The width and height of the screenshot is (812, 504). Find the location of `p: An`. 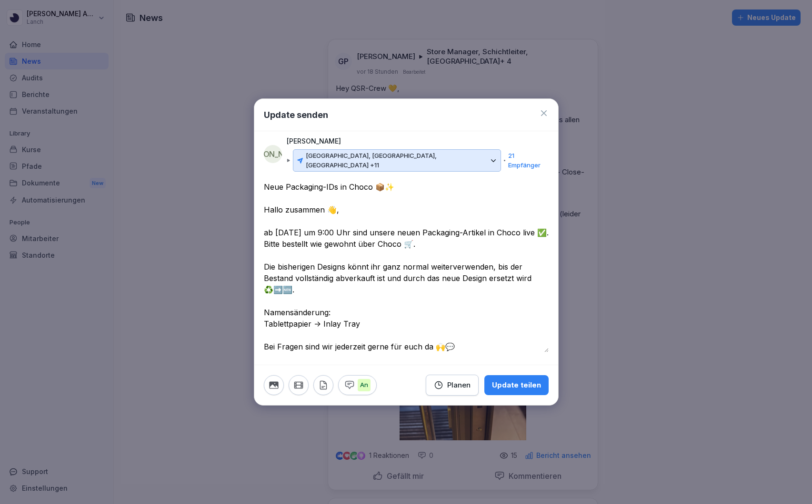

p: An is located at coordinates (364, 385).